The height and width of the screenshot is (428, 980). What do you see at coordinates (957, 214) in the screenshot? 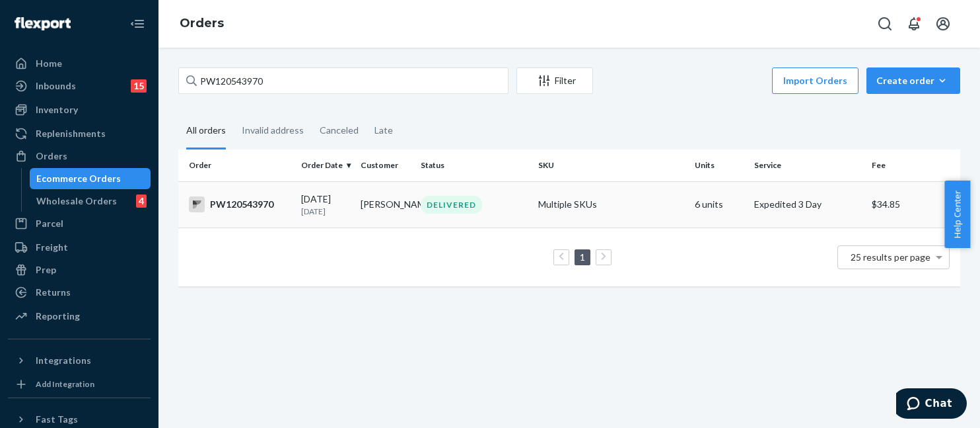
I see `span: Help Center` at bounding box center [957, 214].